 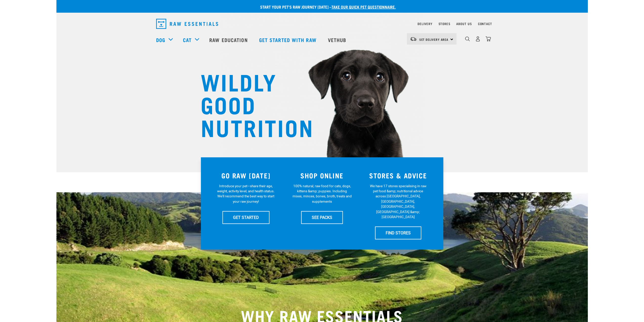 What do you see at coordinates (245, 194) in the screenshot?
I see `p: Introduce your pet—share their age, weight, activity level, and health status. We'll recommend th...` at bounding box center [245, 194].